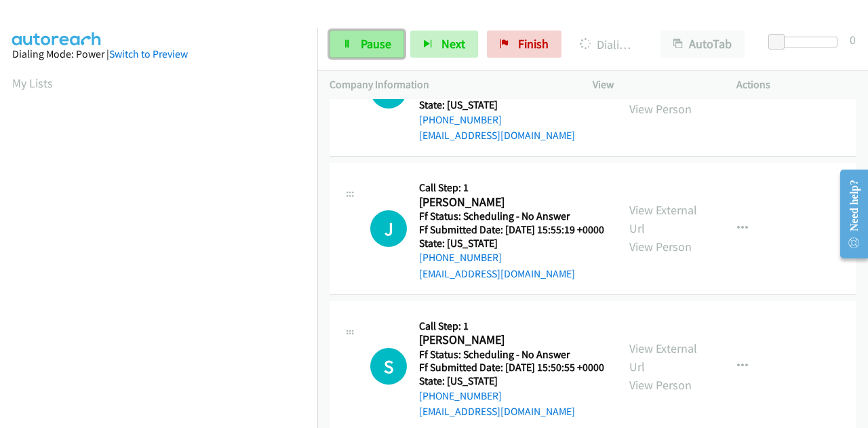 The width and height of the screenshot is (868, 428). Describe the element at coordinates (367, 44) in the screenshot. I see `a: Pause` at that location.